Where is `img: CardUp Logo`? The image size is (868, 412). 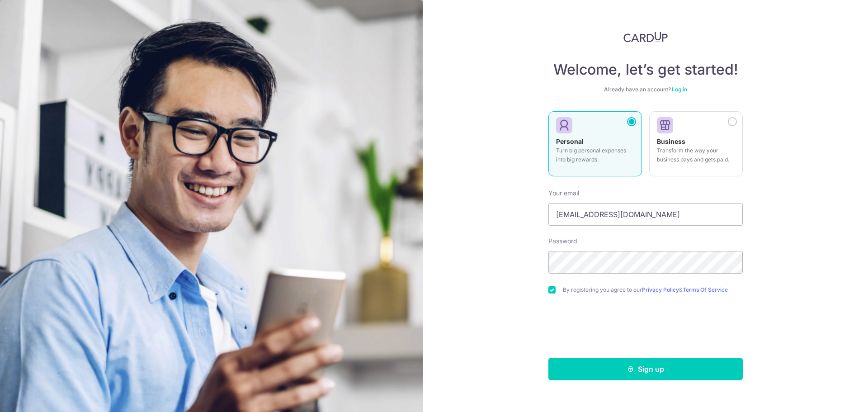
img: CardUp Logo is located at coordinates (646, 37).